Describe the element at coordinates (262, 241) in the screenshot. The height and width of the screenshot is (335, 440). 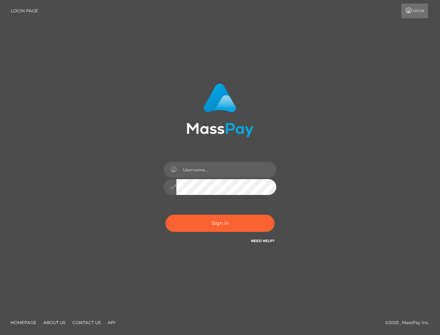
I see `a: Need Help?` at that location.